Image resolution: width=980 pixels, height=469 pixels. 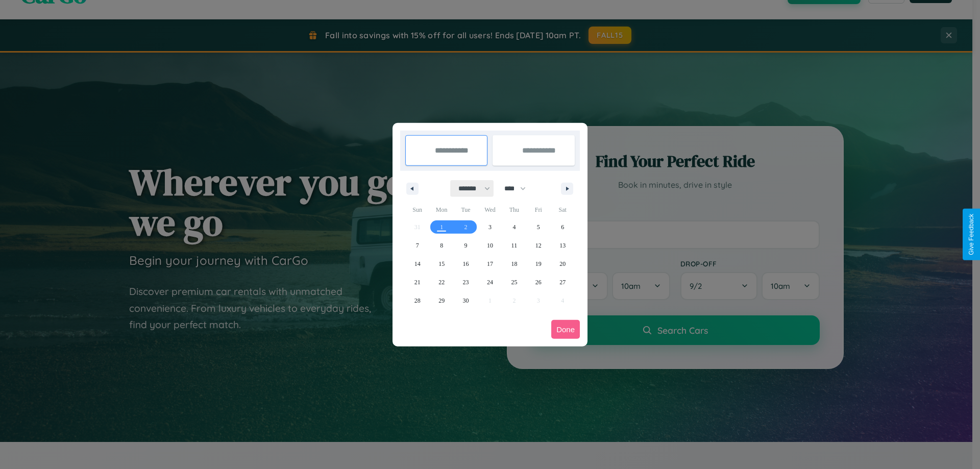 I want to click on span: 26, so click(x=539, y=282).